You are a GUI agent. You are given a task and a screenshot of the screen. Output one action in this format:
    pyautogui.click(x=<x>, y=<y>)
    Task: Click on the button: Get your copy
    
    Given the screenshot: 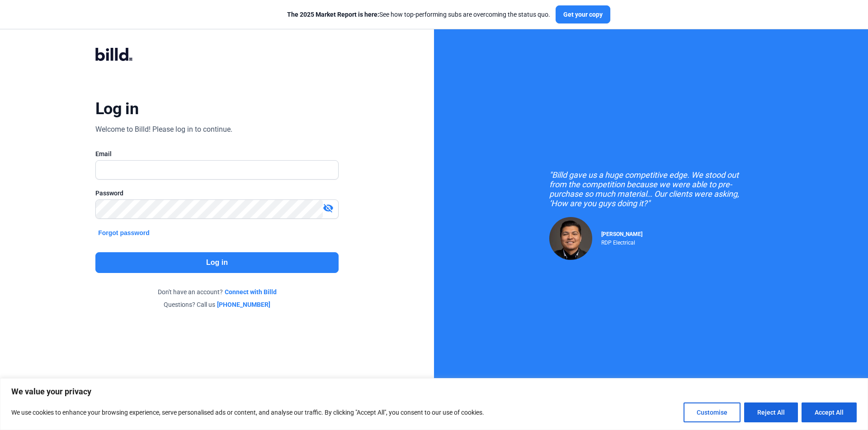 What is the action you would take?
    pyautogui.click(x=583, y=14)
    